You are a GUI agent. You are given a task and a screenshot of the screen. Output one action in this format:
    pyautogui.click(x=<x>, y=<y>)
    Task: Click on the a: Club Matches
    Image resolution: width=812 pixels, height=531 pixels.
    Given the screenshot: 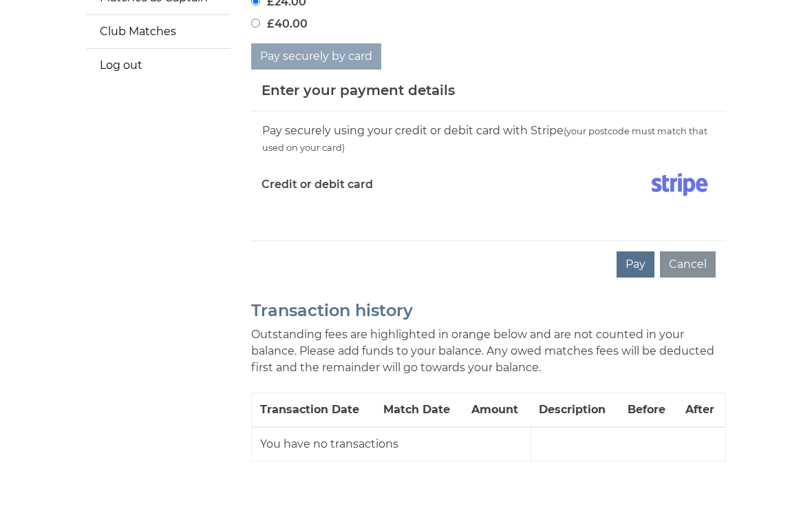 What is the action you would take?
    pyautogui.click(x=158, y=32)
    